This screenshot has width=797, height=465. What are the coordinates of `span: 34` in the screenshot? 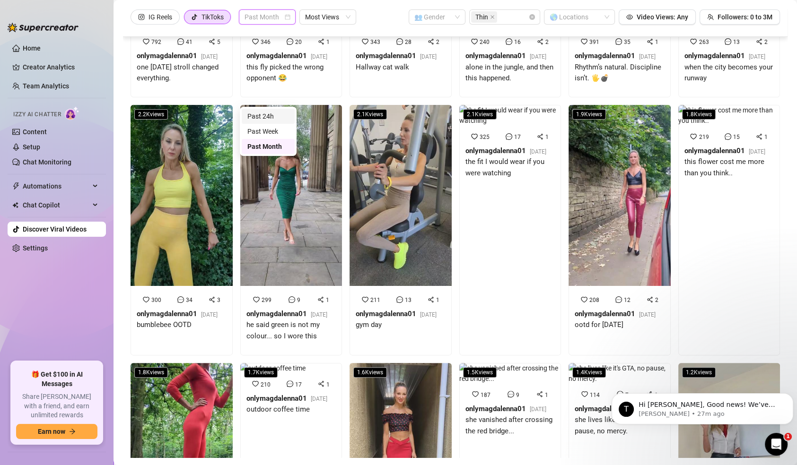 It's located at (189, 300).